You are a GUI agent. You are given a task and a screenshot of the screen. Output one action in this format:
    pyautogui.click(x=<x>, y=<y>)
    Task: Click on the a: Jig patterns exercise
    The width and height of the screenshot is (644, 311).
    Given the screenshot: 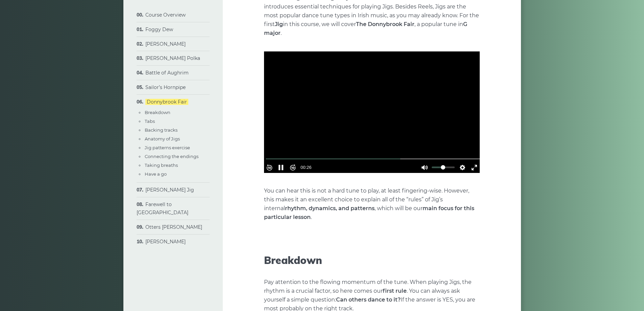 What is the action you would take?
    pyautogui.click(x=167, y=148)
    